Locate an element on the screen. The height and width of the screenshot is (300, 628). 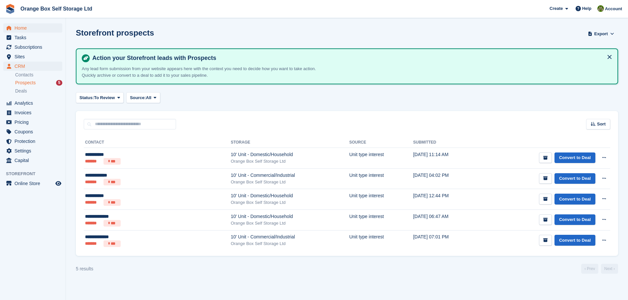
span: Help is located at coordinates (587, 9).